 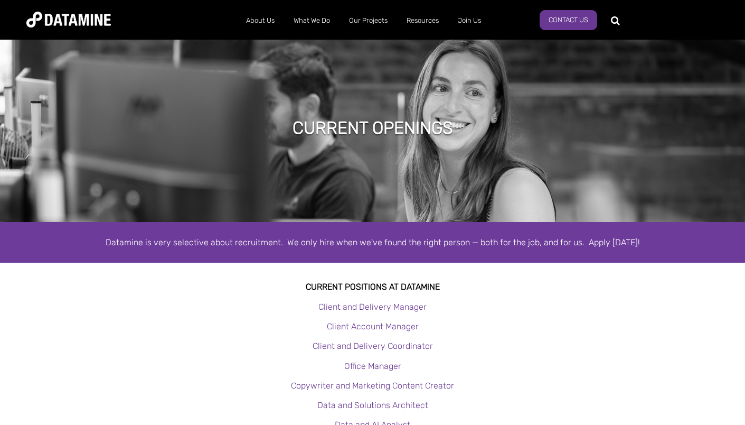 What do you see at coordinates (368, 21) in the screenshot?
I see `a: Our Projects` at bounding box center [368, 21].